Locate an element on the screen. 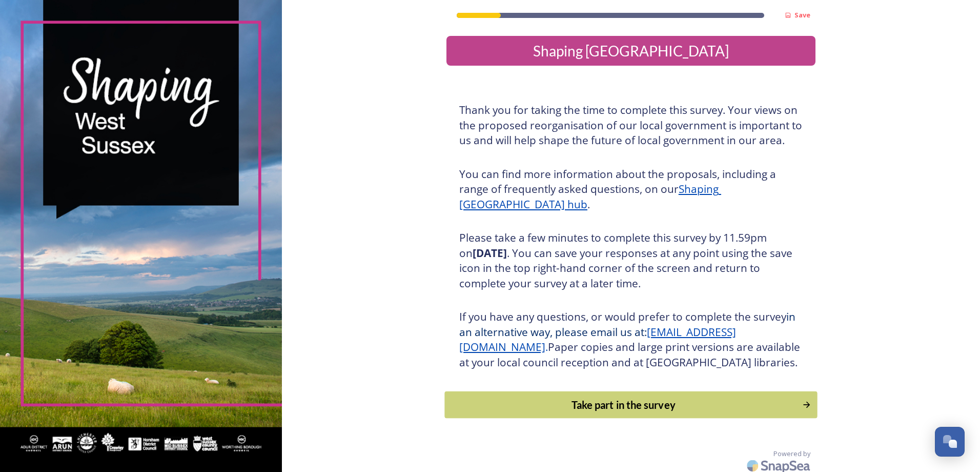 Image resolution: width=980 pixels, height=472 pixels. button: Open Chat is located at coordinates (950, 441).